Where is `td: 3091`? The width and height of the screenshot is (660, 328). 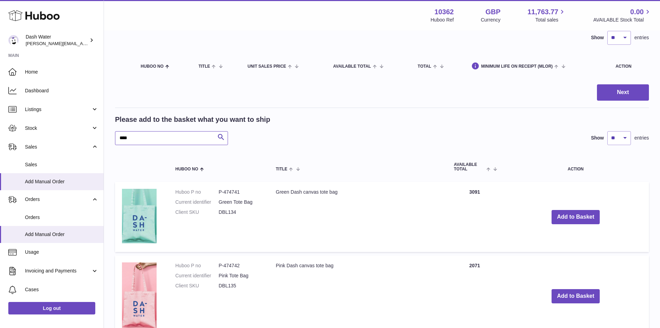
td: 3091 is located at coordinates (475, 217).